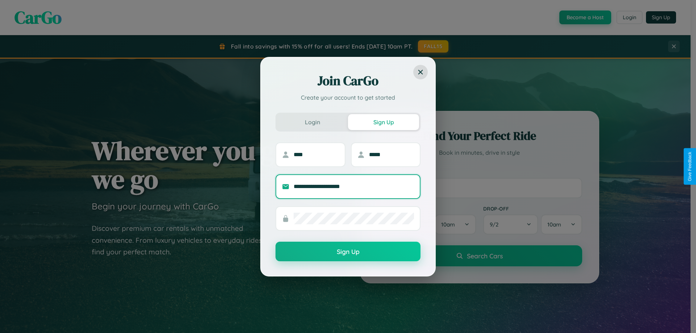 Image resolution: width=696 pixels, height=333 pixels. I want to click on button: Login, so click(312, 122).